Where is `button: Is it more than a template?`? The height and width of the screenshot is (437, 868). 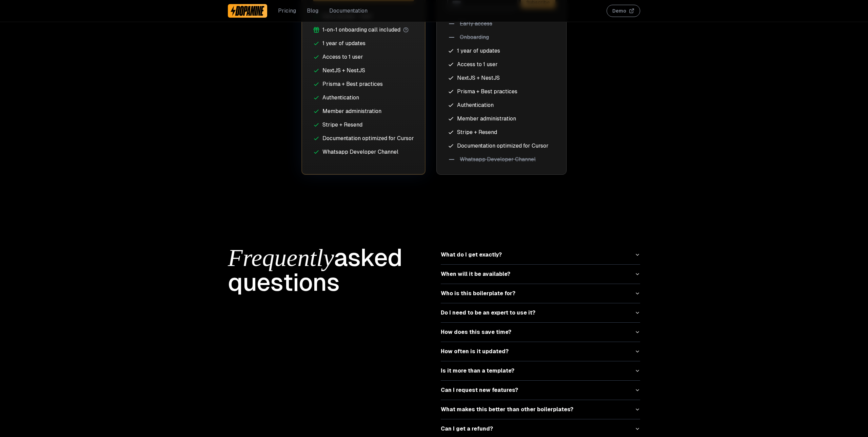 button: Is it more than a template? is located at coordinates (540, 371).